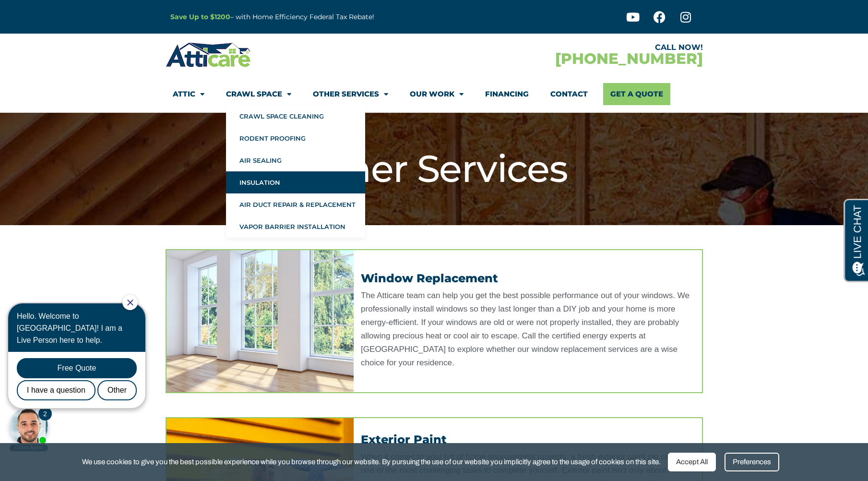  I want to click on div: Need help? Chat with us now!, so click(24, 132).